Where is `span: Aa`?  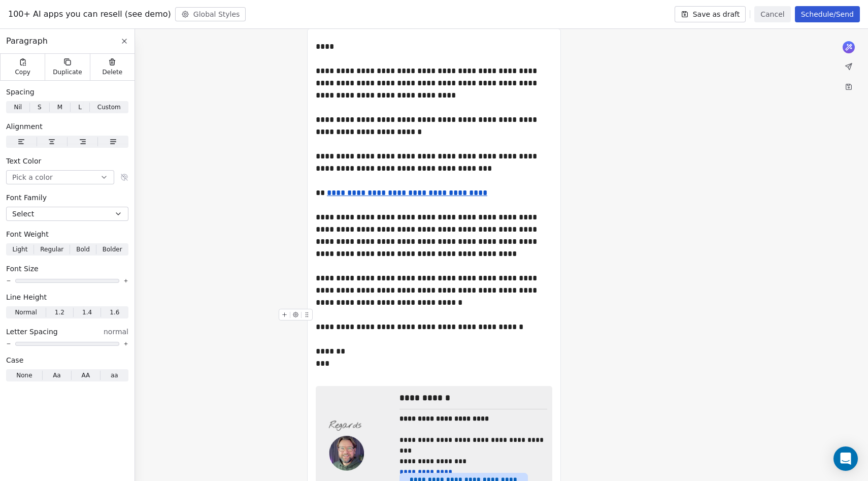
span: Aa is located at coordinates (57, 375).